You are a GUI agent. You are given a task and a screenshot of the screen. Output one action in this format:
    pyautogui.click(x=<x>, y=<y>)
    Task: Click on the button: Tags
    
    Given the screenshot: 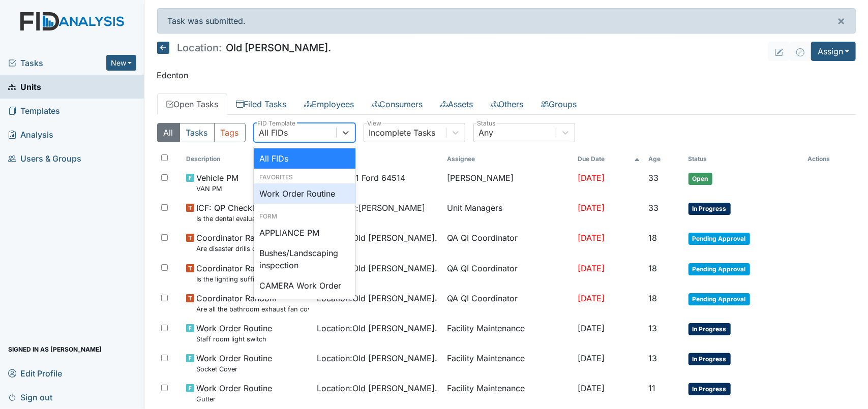 What is the action you would take?
    pyautogui.click(x=230, y=133)
    